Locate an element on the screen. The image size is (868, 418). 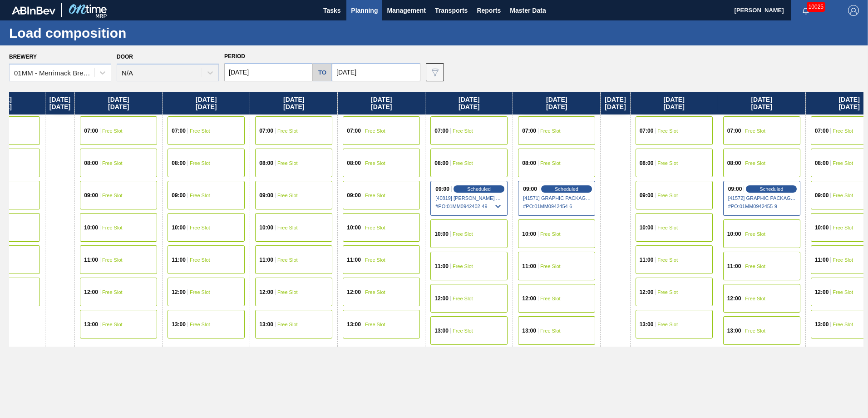
label: Door is located at coordinates (125, 57).